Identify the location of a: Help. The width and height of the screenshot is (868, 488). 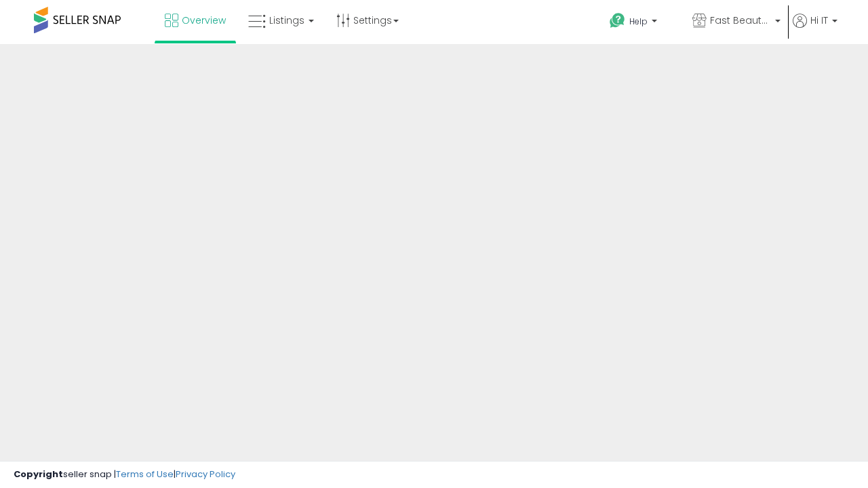
(639, 23).